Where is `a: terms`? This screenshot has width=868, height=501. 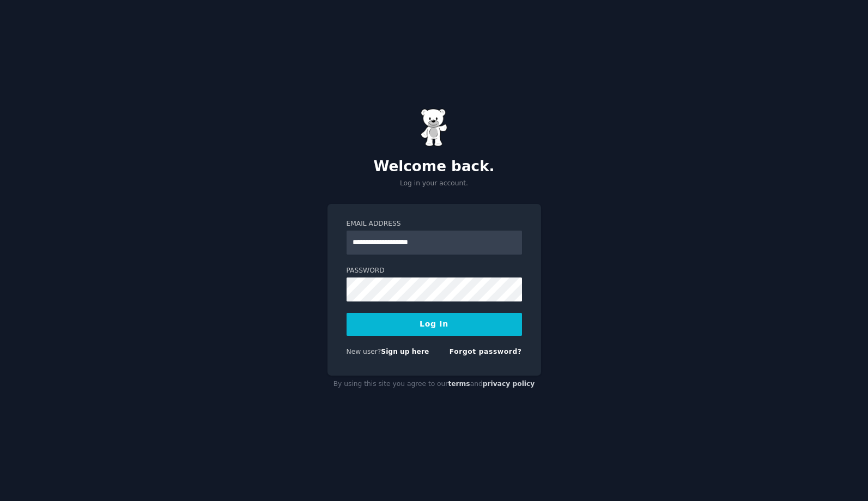 a: terms is located at coordinates (459, 384).